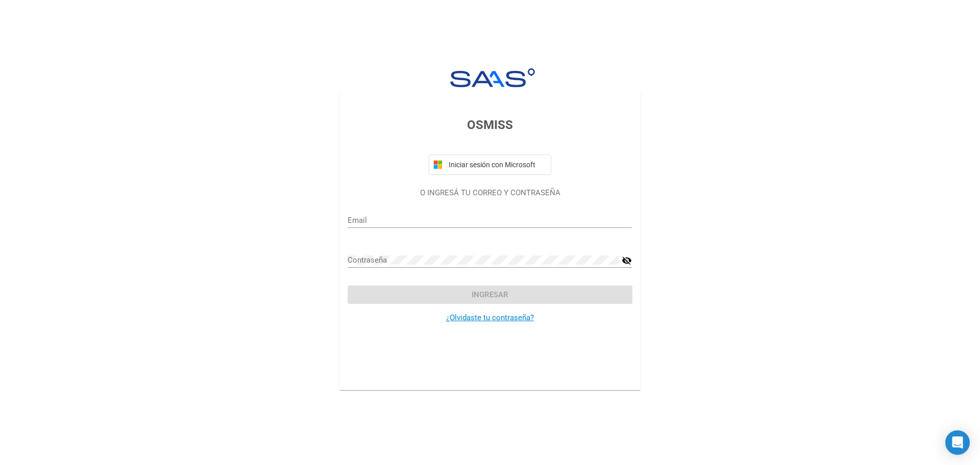 The width and height of the screenshot is (980, 465). What do you see at coordinates (490, 193) in the screenshot?
I see `p: O INGRESÁ TU CORREO Y CONTRASEÑA` at bounding box center [490, 193].